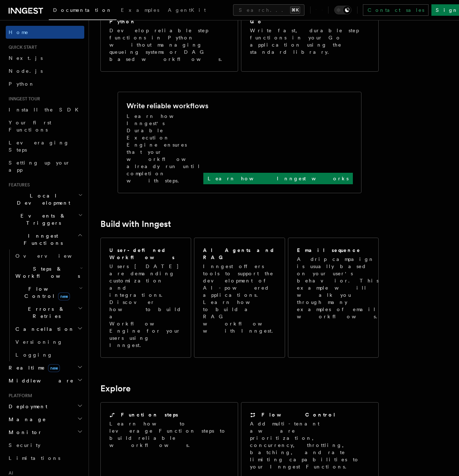 Image resolution: width=459 pixels, height=476 pixels. Describe the element at coordinates (170, 434) in the screenshot. I see `p: Learn how to leverage Function steps to build reliable workflows.` at that location.